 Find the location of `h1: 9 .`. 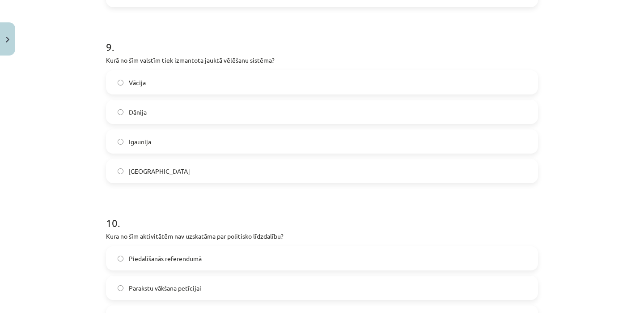

h1: 9 . is located at coordinates (322, 39).